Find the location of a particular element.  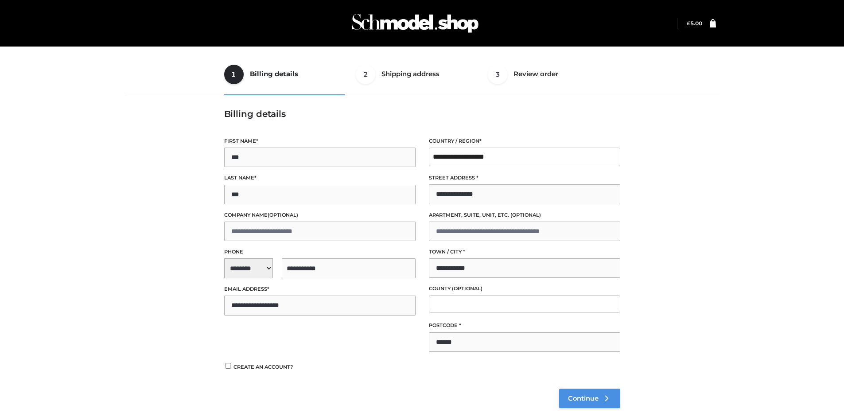

label: County is located at coordinates (525, 288).